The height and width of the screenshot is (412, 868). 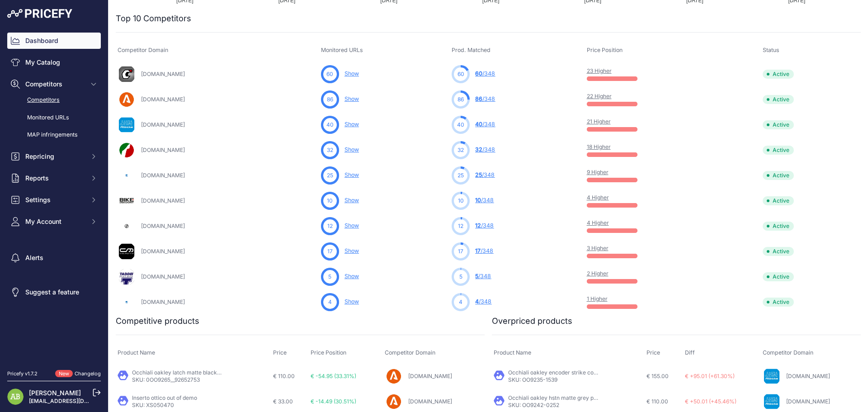 What do you see at coordinates (54, 257) in the screenshot?
I see `a: Alerts` at bounding box center [54, 257].